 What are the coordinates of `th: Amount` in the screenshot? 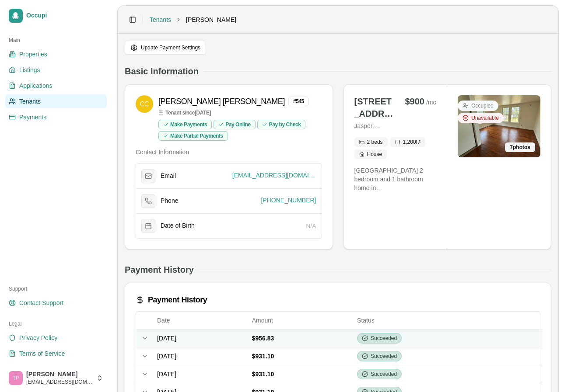 It's located at (301, 320).